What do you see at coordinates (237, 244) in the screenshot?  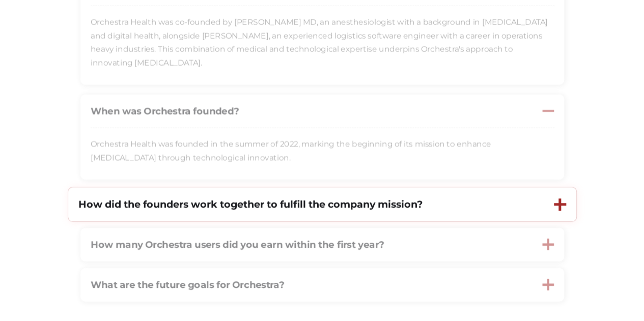 I see `strong: How many Orchestra users did you earn within the first year?` at bounding box center [237, 244].